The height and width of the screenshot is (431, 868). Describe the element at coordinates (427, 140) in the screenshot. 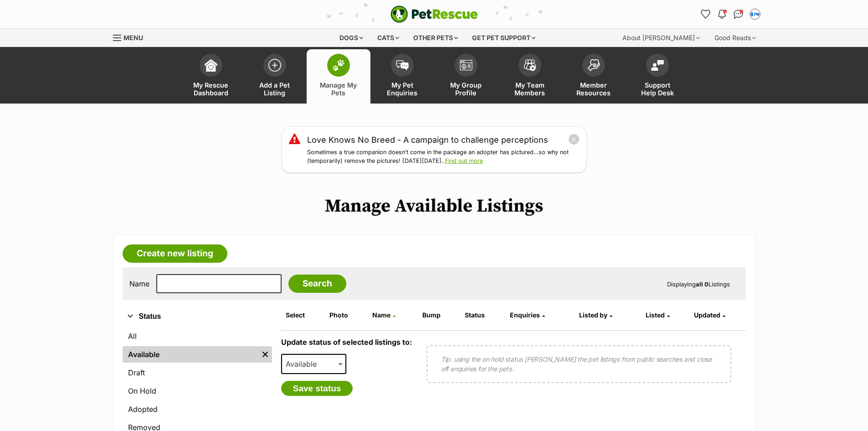

I see `a: Love Knows No Breed - A campaign to challenge perceptions` at that location.